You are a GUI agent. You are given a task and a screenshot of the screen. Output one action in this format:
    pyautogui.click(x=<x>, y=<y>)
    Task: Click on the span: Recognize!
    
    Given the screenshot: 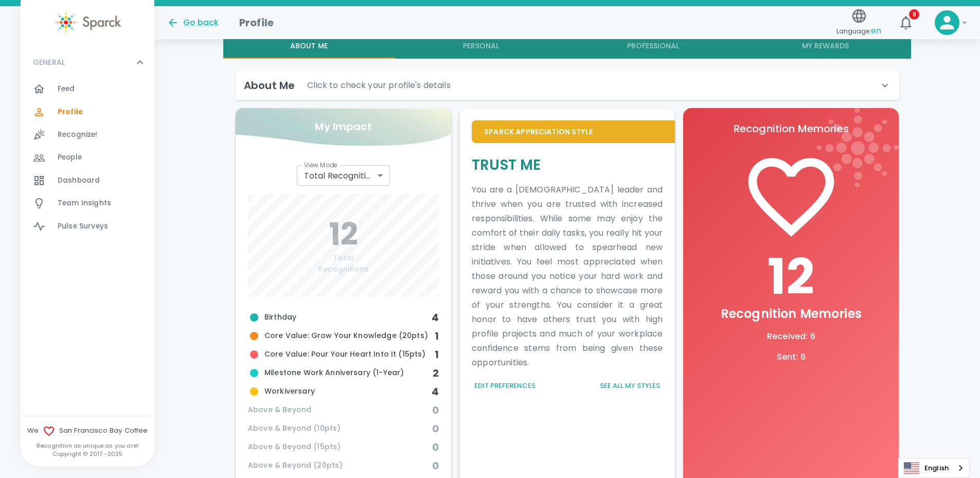 What is the action you would take?
    pyautogui.click(x=78, y=135)
    